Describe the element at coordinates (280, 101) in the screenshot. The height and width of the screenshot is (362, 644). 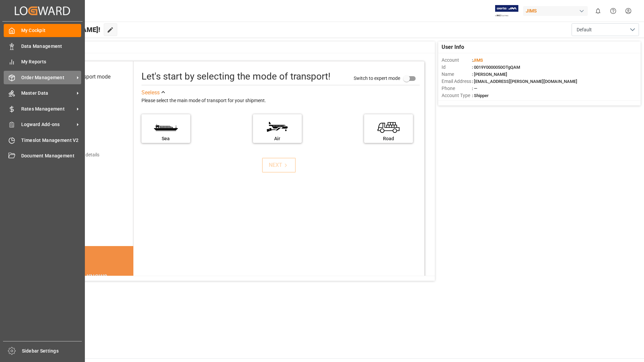
I see `div: Please select the main mode of transport for your shipment.` at that location.